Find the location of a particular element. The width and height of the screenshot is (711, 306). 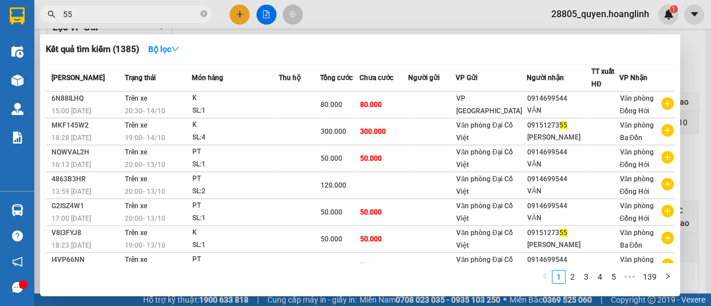

span: question-circle is located at coordinates (17, 236).